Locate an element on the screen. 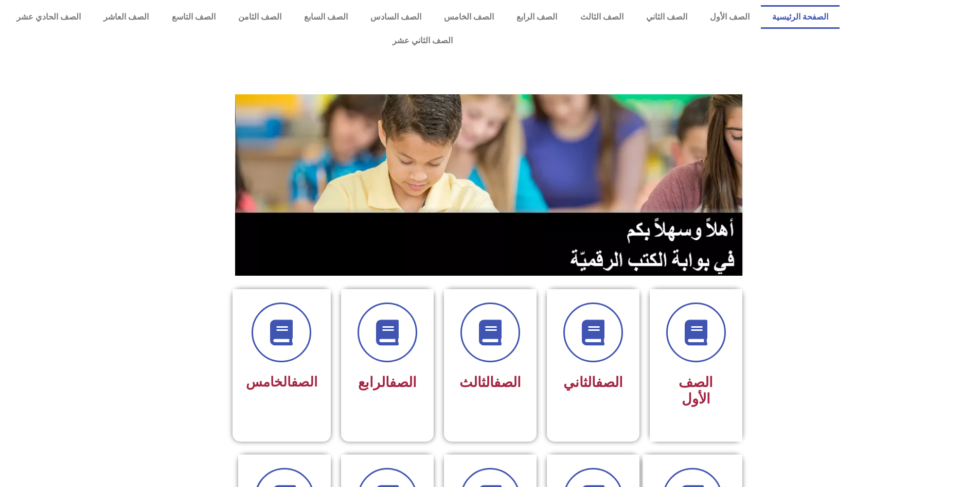 This screenshot has height=487, width=980. span: الخامس is located at coordinates (282, 382).